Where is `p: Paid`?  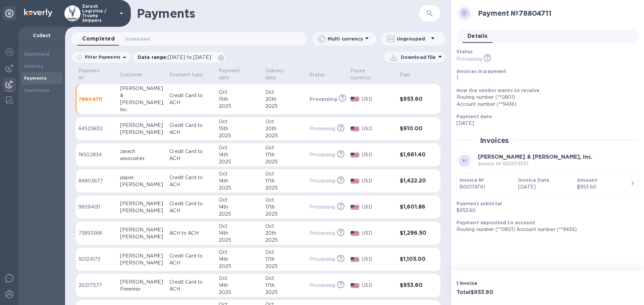
p: Paid is located at coordinates (405, 75).